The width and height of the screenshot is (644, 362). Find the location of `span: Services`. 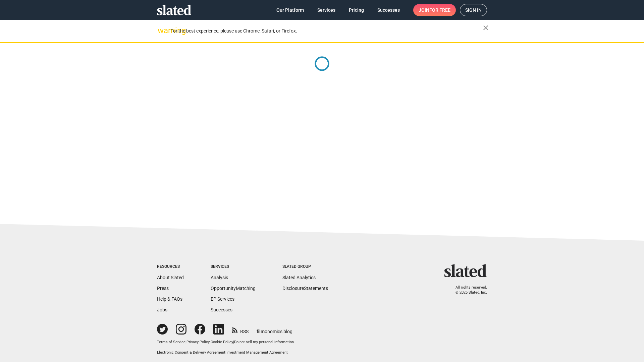

span: Services is located at coordinates (326, 10).